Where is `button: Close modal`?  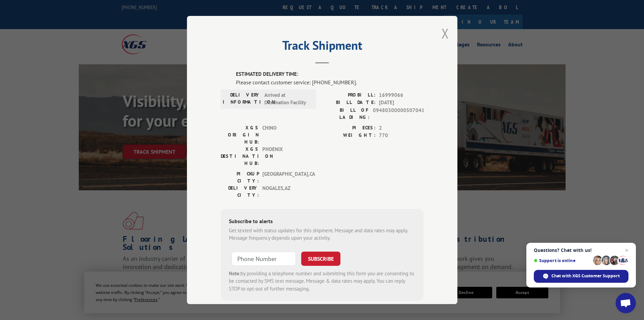
button: Close modal is located at coordinates (446, 33).